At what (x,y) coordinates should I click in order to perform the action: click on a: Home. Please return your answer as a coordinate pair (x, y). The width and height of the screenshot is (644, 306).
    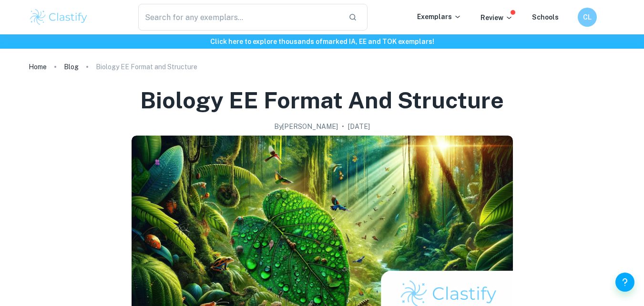
    Looking at the image, I should click on (38, 67).